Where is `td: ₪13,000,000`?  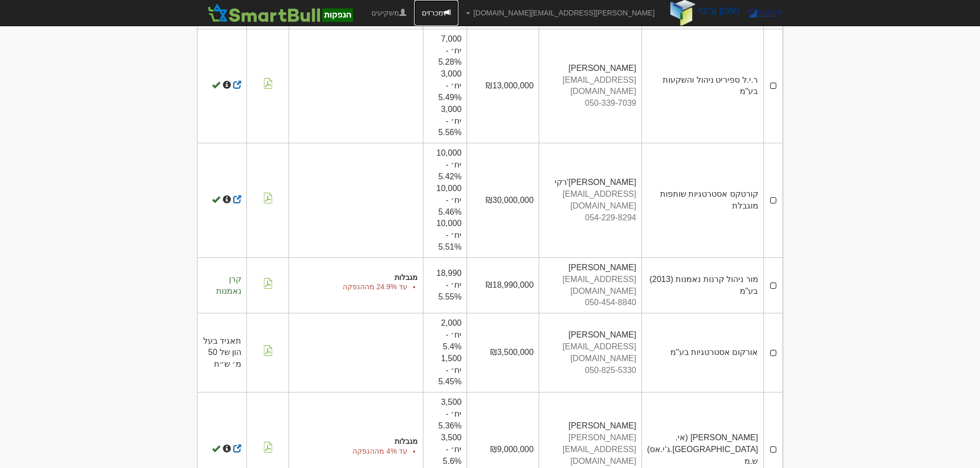
td: ₪13,000,000 is located at coordinates (503, 86).